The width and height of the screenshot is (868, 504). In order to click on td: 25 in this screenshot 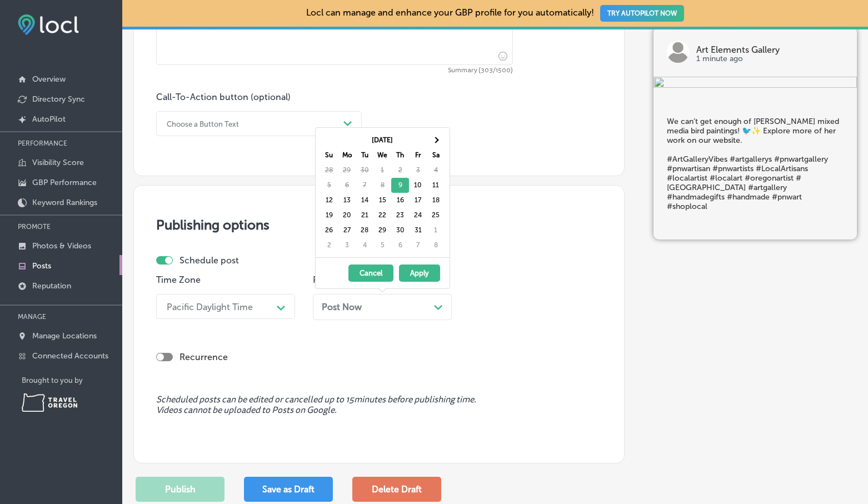, I will do `click(436, 215)`.